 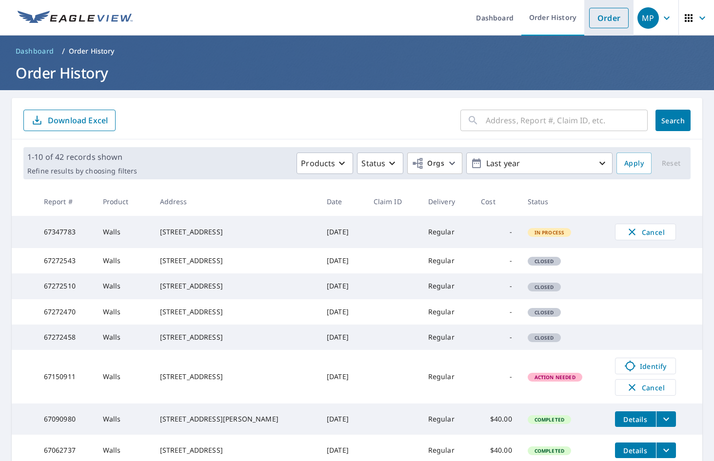 What do you see at coordinates (634, 163) in the screenshot?
I see `span: Apply` at bounding box center [634, 163].